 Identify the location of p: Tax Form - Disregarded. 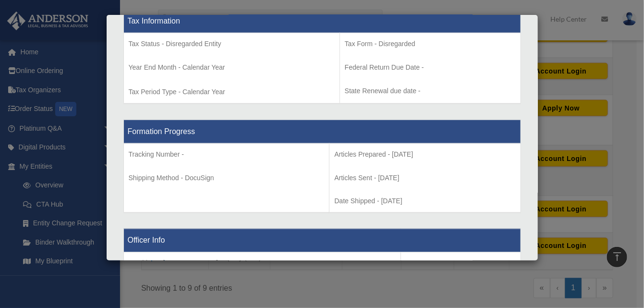
(430, 43).